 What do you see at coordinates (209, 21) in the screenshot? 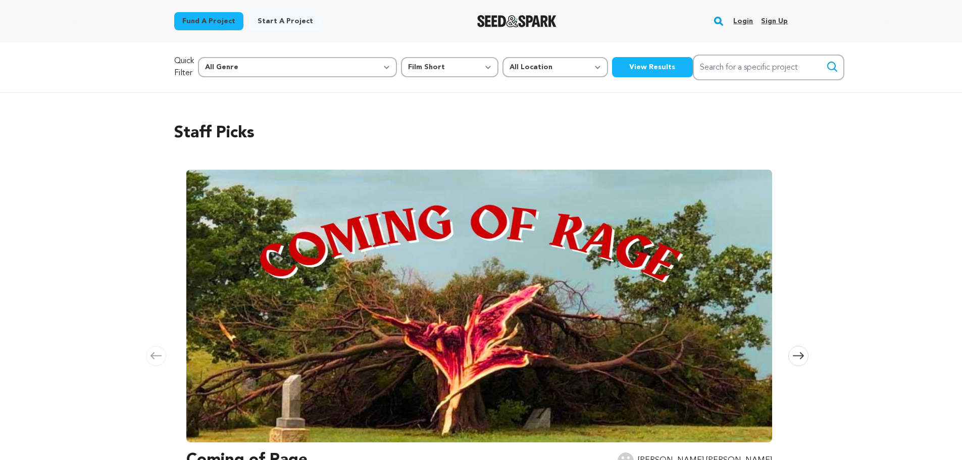
I see `a: Fund a project` at bounding box center [209, 21].